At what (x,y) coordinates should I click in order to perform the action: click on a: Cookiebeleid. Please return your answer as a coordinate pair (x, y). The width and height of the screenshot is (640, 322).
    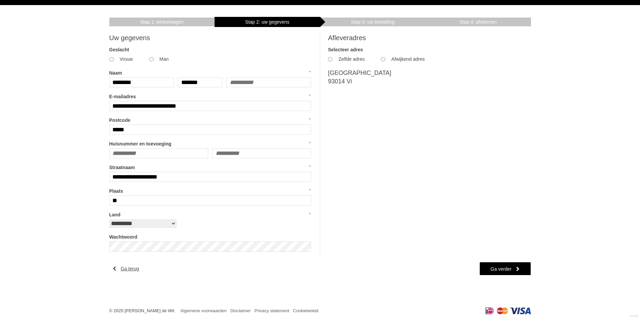
    Looking at the image, I should click on (305, 310).